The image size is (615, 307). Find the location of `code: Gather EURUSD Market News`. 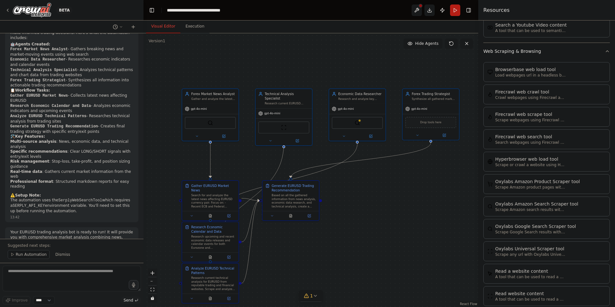

code: Gather EURUSD Market News is located at coordinates (39, 96).